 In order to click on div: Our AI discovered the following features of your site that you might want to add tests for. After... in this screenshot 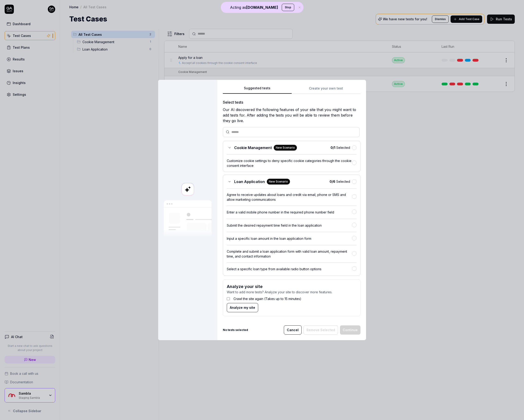, I will do `click(292, 115)`.